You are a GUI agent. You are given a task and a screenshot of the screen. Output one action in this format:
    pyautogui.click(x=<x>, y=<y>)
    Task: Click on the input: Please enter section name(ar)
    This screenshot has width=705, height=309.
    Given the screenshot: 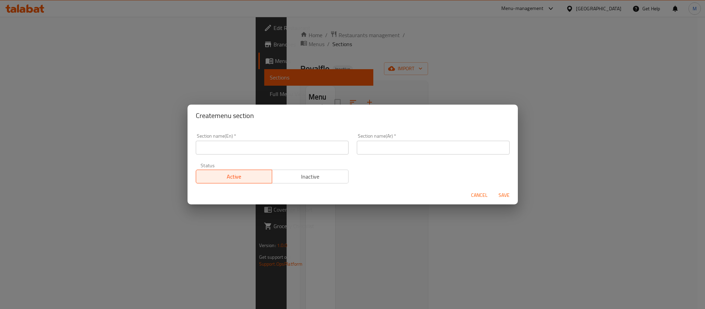 What is the action you would take?
    pyautogui.click(x=433, y=148)
    